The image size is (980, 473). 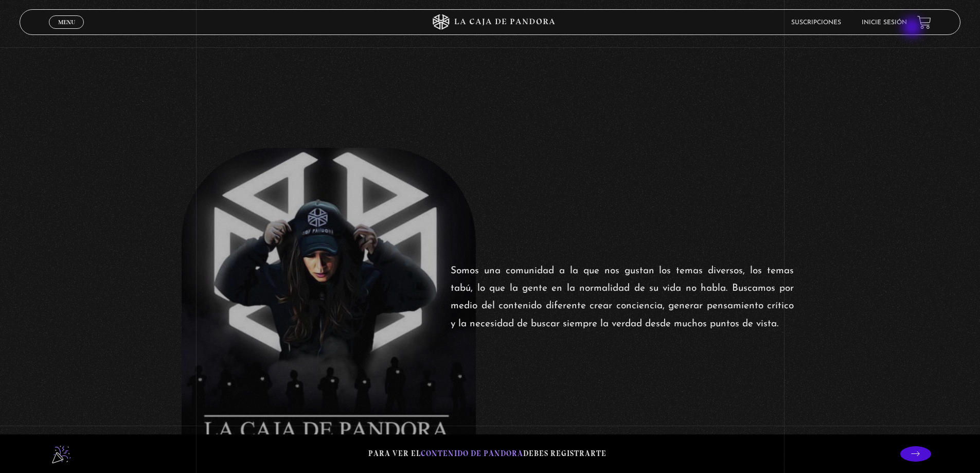 I want to click on a: Suscripciones, so click(x=816, y=23).